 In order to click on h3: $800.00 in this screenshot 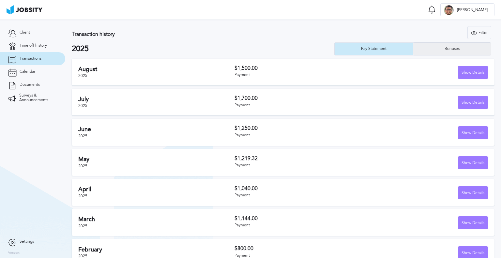, I will do `click(298, 248)`.